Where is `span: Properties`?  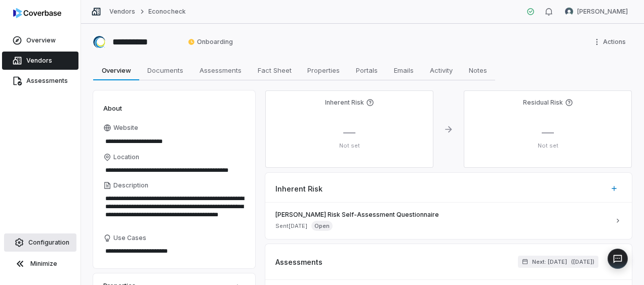
span: Properties is located at coordinates (324, 71).